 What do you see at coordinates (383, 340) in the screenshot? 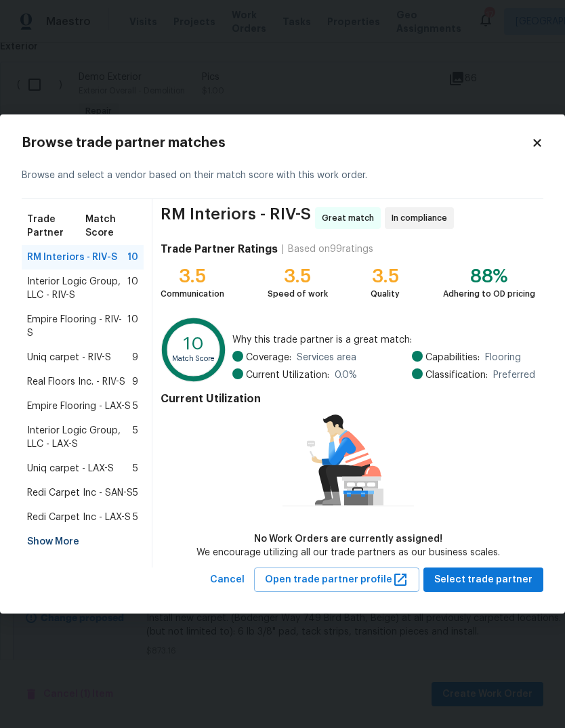
I see `span: Why this trade partner is a great match:` at bounding box center [383, 340].